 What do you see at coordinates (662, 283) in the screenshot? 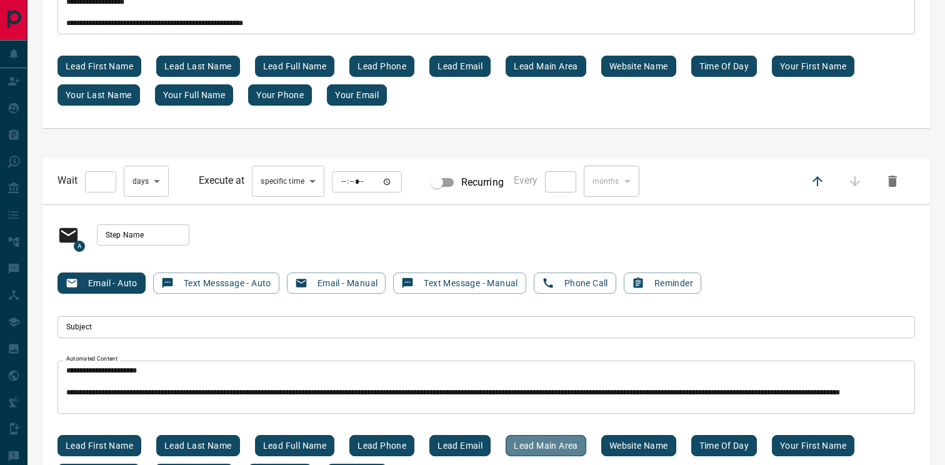
I see `button: Reminder` at bounding box center [662, 283].